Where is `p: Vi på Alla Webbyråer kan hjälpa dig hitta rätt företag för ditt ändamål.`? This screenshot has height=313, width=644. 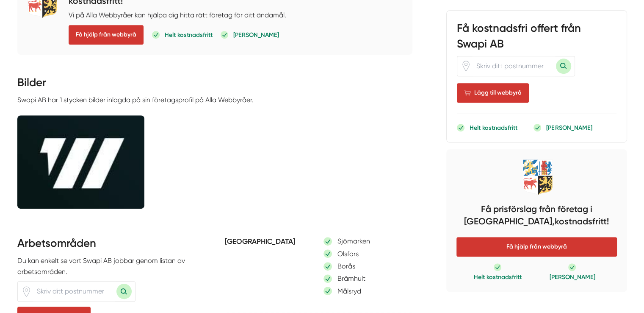
p: Vi på Alla Webbyråer kan hjälpa dig hitta rätt företag för ditt ändamål. is located at coordinates (177, 15).